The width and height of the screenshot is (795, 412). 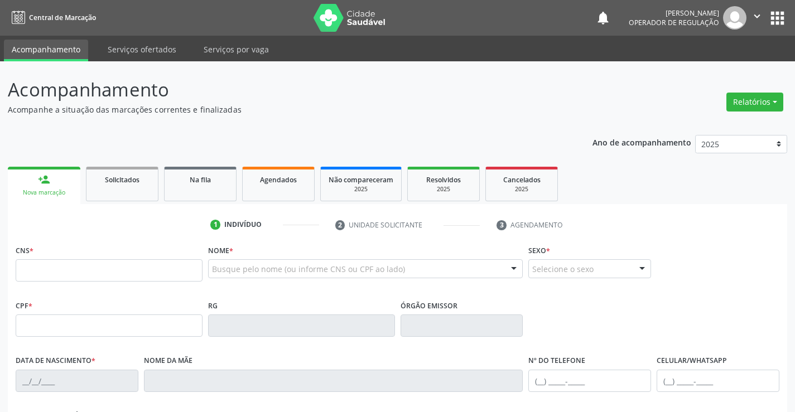 I want to click on div: person_add, so click(x=44, y=180).